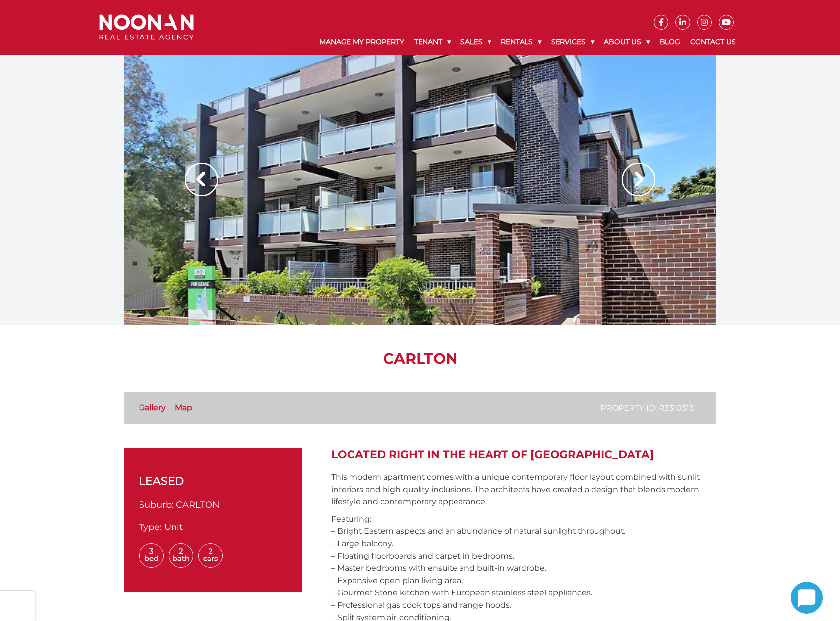 This screenshot has width=840, height=621. What do you see at coordinates (520, 42) in the screenshot?
I see `a: Rentals` at bounding box center [520, 42].